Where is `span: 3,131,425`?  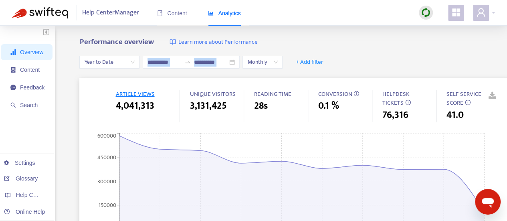 span: 3,131,425 is located at coordinates (208, 106).